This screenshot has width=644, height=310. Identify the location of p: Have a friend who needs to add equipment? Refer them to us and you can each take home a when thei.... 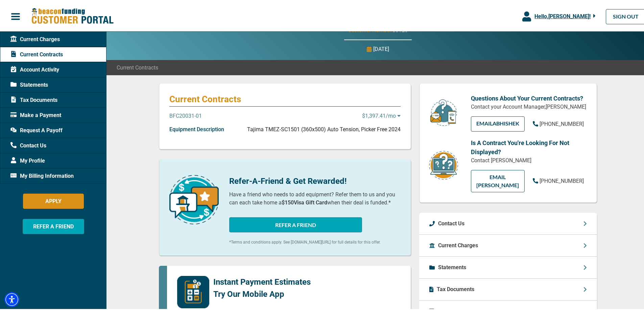
(315, 197).